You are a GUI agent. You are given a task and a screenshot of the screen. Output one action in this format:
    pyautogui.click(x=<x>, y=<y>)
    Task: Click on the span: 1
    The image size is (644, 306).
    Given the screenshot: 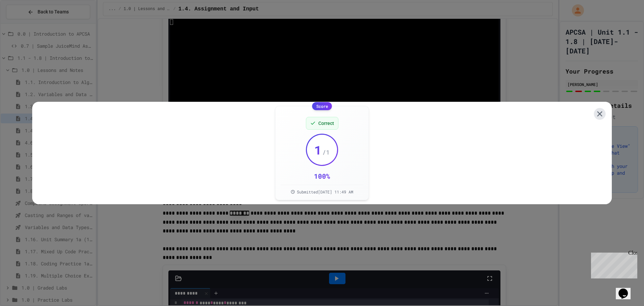 What is the action you would take?
    pyautogui.click(x=318, y=150)
    